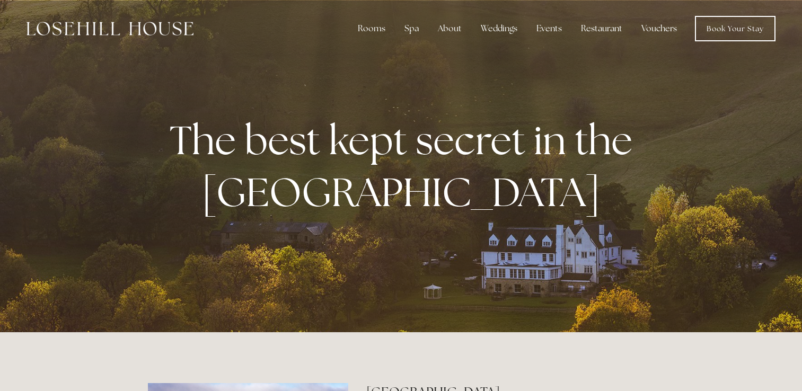 The width and height of the screenshot is (802, 391). I want to click on div: Restaurant, so click(602, 29).